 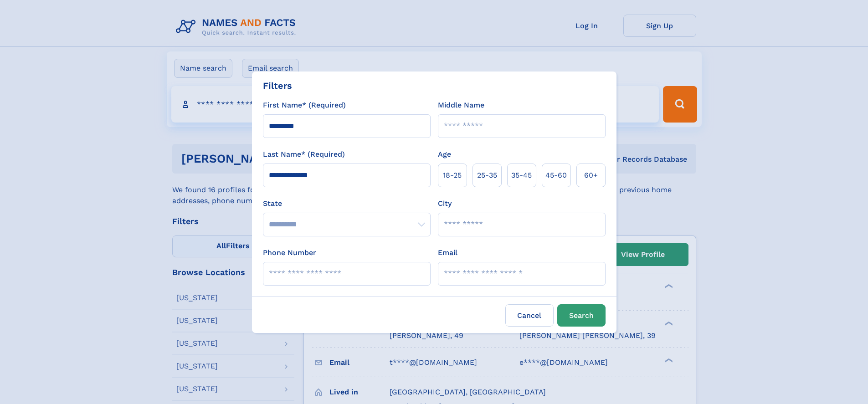 I want to click on label: Age, so click(x=444, y=155).